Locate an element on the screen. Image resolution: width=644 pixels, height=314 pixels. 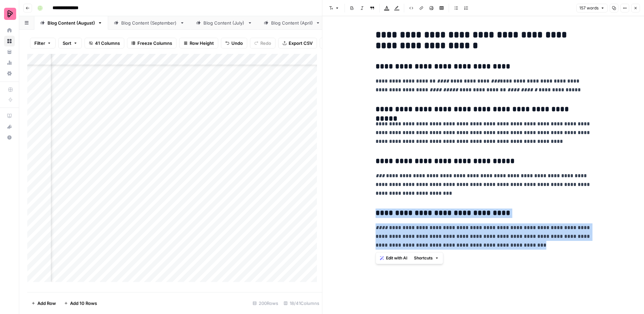
div: 200 Rows is located at coordinates (266, 303).